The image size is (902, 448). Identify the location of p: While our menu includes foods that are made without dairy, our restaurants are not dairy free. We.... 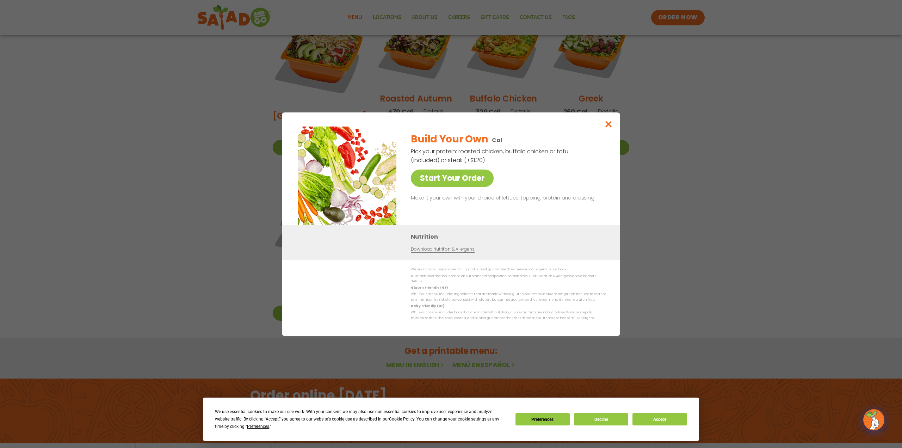
(508, 315).